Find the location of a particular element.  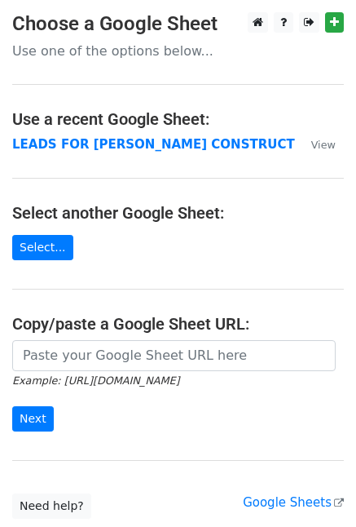

p: Use one of the options below... is located at coordinates (178, 51).